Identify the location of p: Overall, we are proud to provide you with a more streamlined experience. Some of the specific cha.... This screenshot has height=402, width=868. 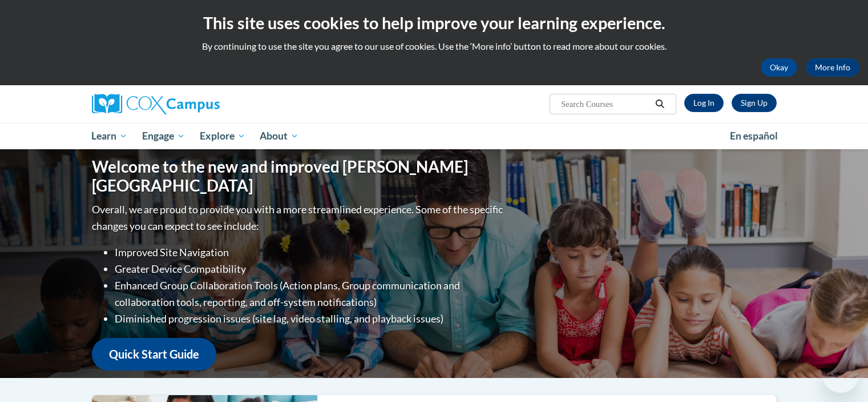
(299, 218).